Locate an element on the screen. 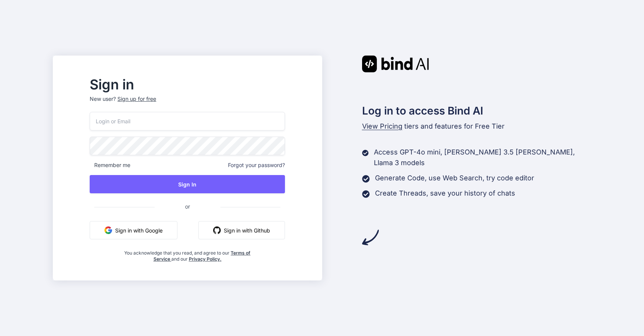  p: Create Threads, save your history of chats is located at coordinates (445, 193).